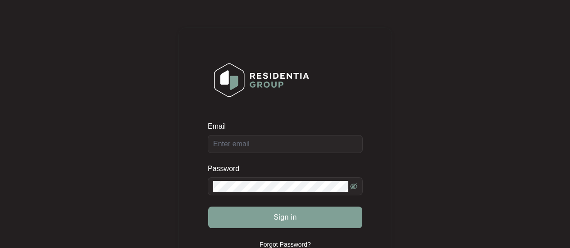 This screenshot has width=570, height=248. What do you see at coordinates (285, 218) in the screenshot?
I see `span: Sign in` at bounding box center [285, 218].